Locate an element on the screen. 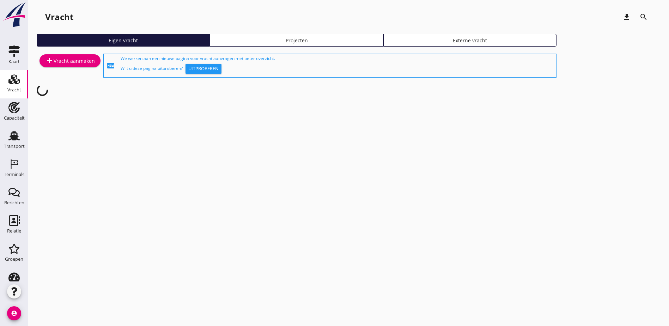  div: Uitproberen is located at coordinates (204, 69).